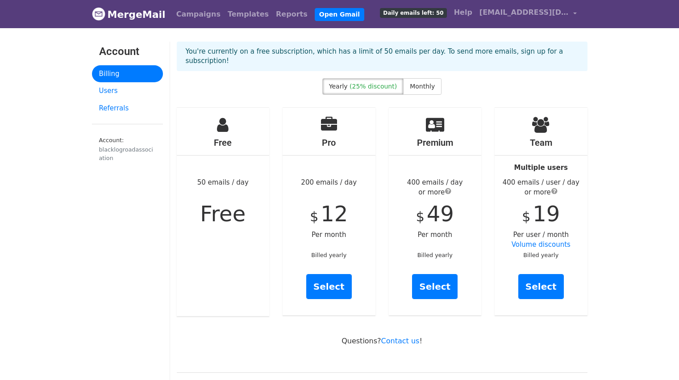  Describe the element at coordinates (223, 212) in the screenshot. I see `div: 50 emails / day` at that location.